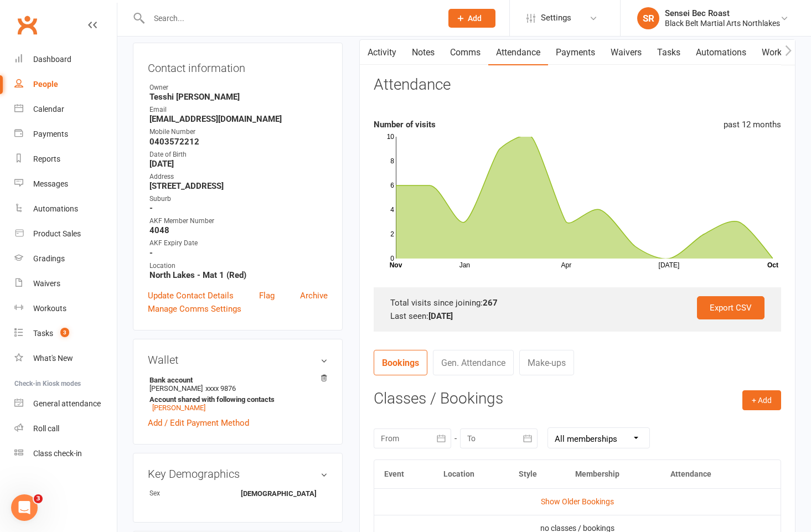 The height and width of the screenshot is (532, 811). What do you see at coordinates (46, 429) in the screenshot?
I see `div: Roll call` at bounding box center [46, 429].